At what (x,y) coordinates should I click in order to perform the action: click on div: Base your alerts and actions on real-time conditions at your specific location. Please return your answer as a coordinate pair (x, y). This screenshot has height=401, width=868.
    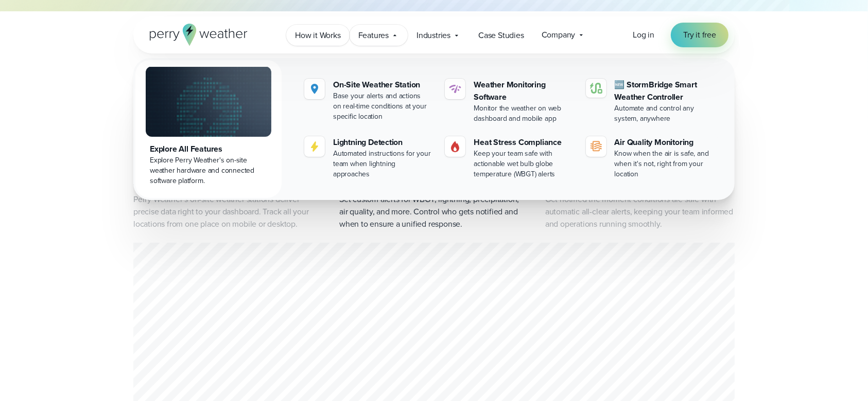
    Looking at the image, I should click on (383, 107).